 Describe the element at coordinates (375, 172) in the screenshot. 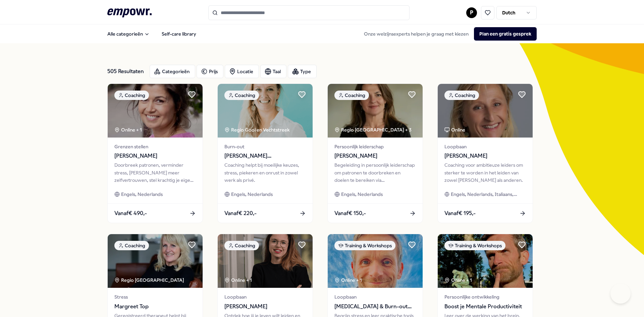

I see `div: Begeleiding in persoonlijk leiderschap om patronen te doorbreken en doelen te bereiken via bewust...` at that location.